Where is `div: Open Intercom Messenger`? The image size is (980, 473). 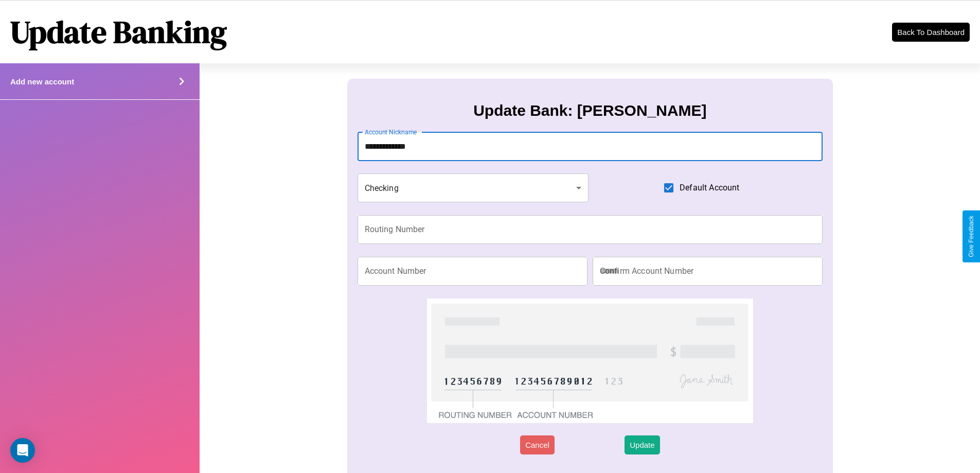
div: Open Intercom Messenger is located at coordinates (23, 450).